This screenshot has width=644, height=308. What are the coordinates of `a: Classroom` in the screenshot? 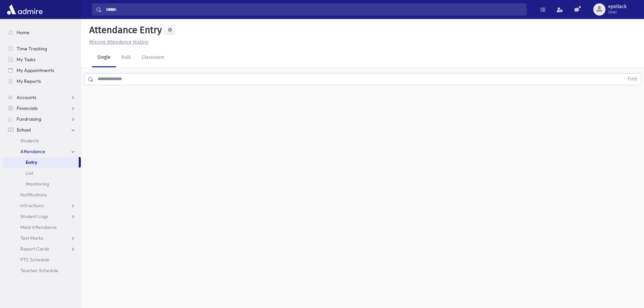 It's located at (153, 58).